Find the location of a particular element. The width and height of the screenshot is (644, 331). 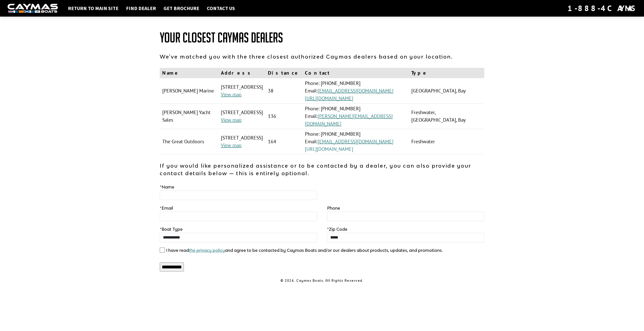

a: Get Brochure is located at coordinates (181, 8).